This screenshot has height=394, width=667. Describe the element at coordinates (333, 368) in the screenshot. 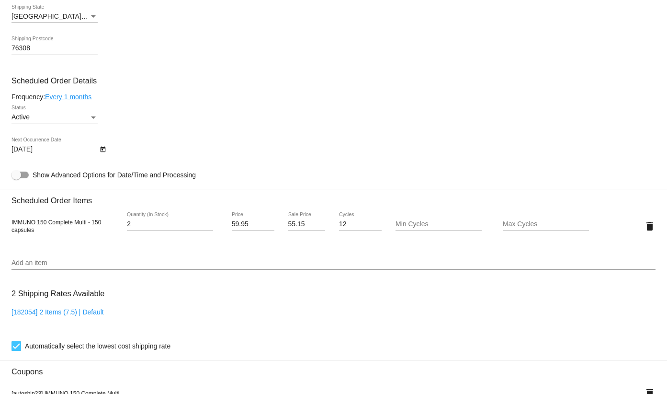

I see `h3: Coupons` at that location.